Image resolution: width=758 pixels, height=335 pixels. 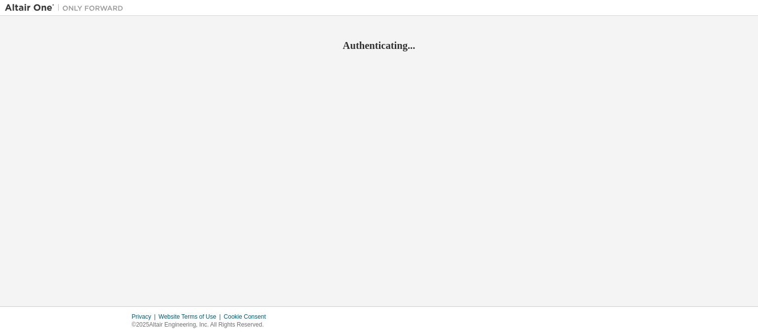 I want to click on h2: Authenticating..., so click(x=379, y=45).